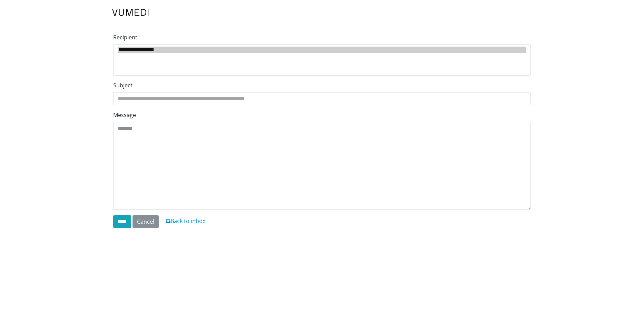  I want to click on img: VuMedi Logo, so click(130, 13).